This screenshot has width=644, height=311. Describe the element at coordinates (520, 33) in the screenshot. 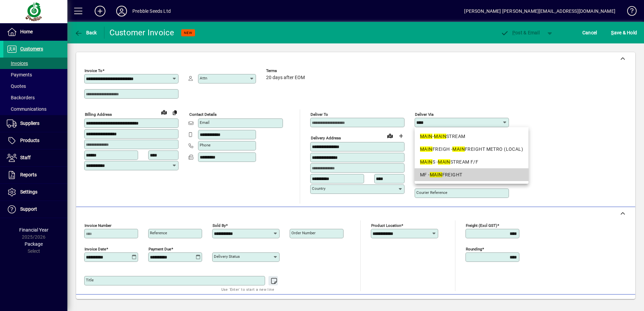

I see `button: Post & Email` at that location.